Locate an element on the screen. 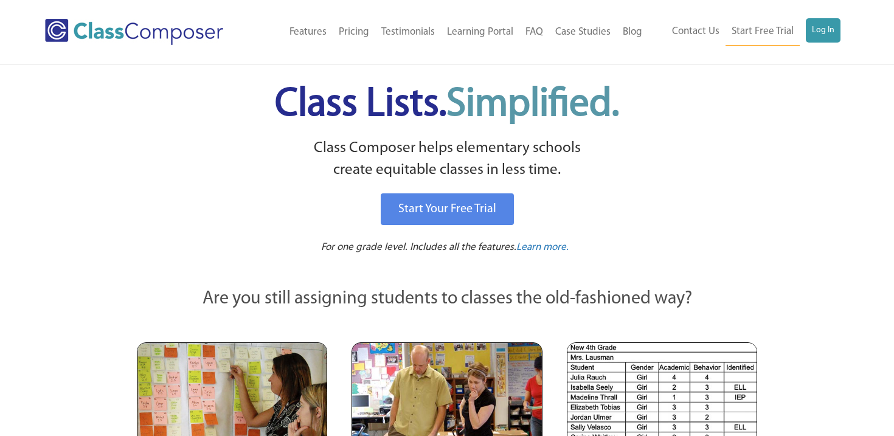  span: Start Your Free Trial is located at coordinates (447, 209).